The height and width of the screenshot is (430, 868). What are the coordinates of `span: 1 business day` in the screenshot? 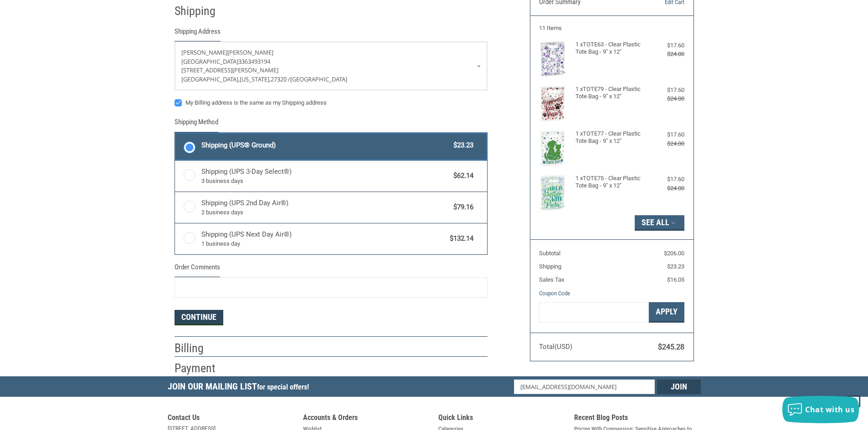 It's located at (324, 244).